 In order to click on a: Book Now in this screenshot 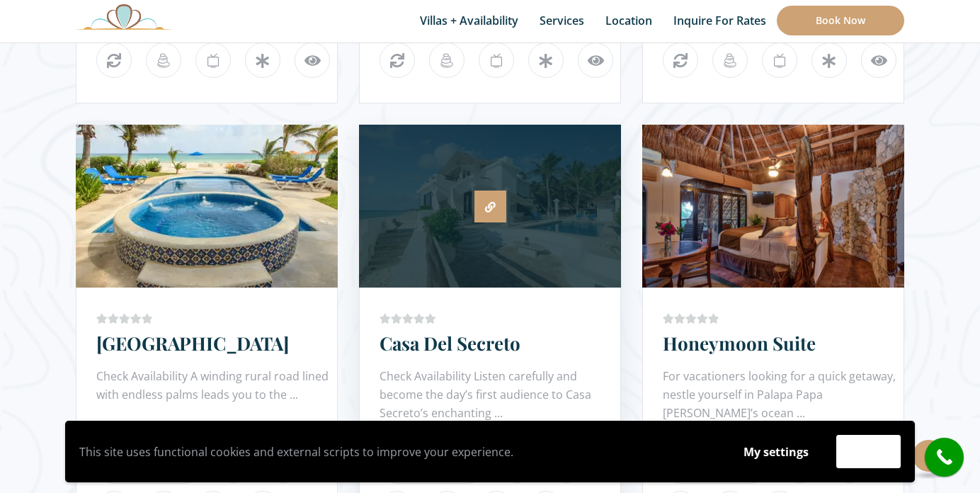, I will do `click(841, 20)`.